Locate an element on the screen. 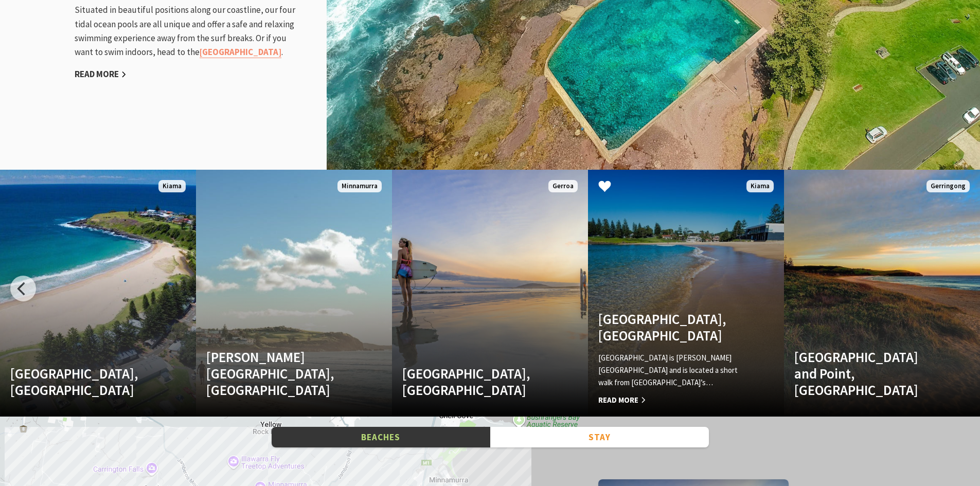 Image resolution: width=980 pixels, height=486 pixels. button: Beaches is located at coordinates (380, 437).